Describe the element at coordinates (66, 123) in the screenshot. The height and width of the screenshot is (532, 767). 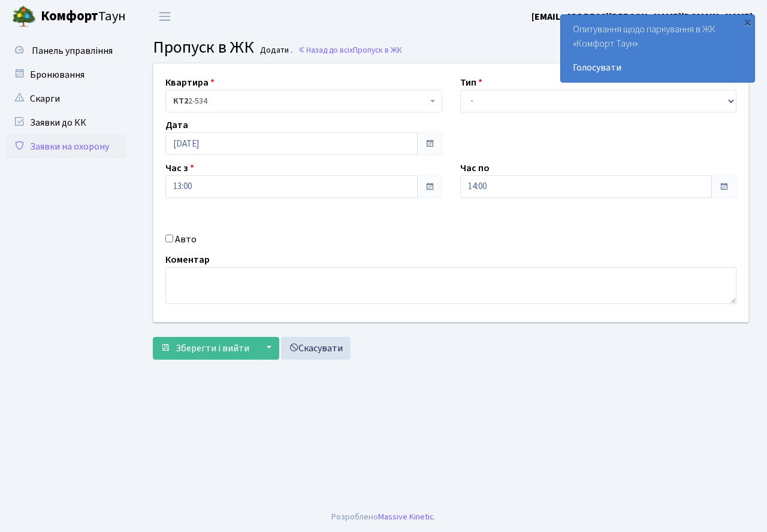
I see `a: Заявки до КК` at that location.